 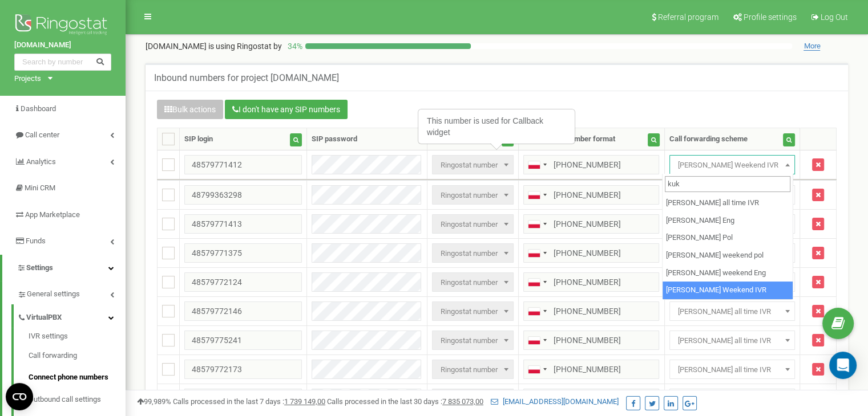 I want to click on span: Analytics, so click(x=41, y=162).